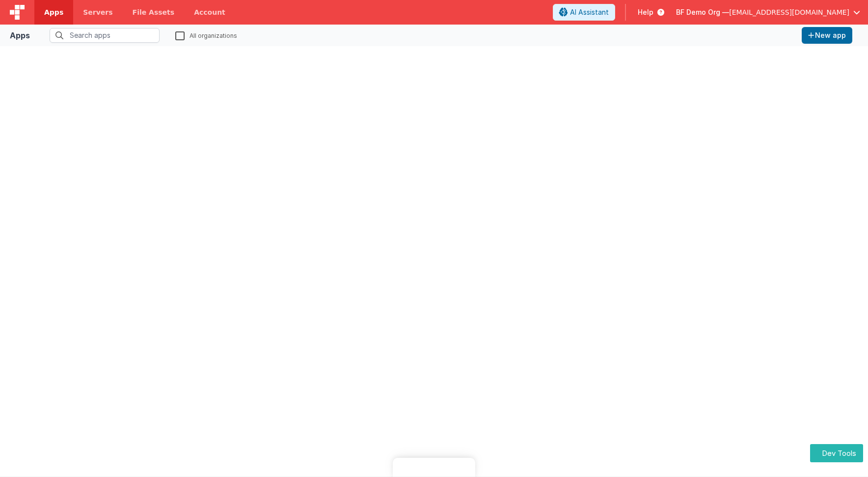 The width and height of the screenshot is (868, 477). Describe the element at coordinates (827, 35) in the screenshot. I see `button: New app` at that location.